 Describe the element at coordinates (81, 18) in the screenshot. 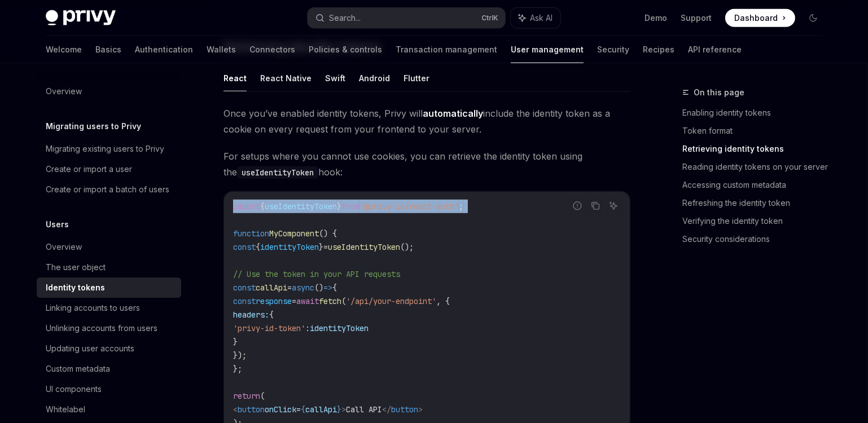

I see `img: dark logo` at that location.